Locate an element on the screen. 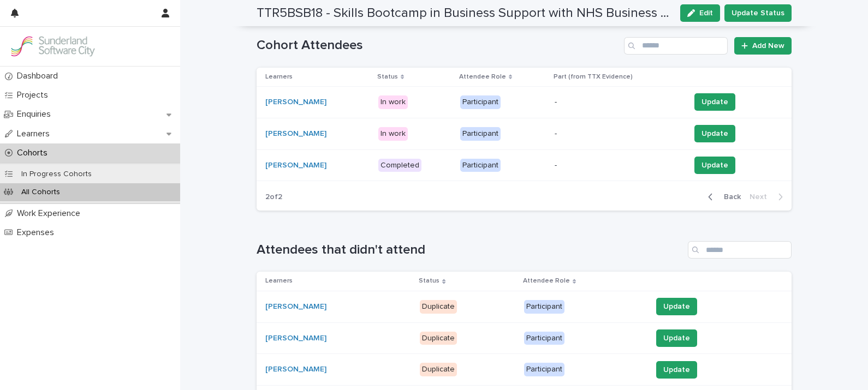 This screenshot has height=390, width=868. a: Add New is located at coordinates (763, 46).